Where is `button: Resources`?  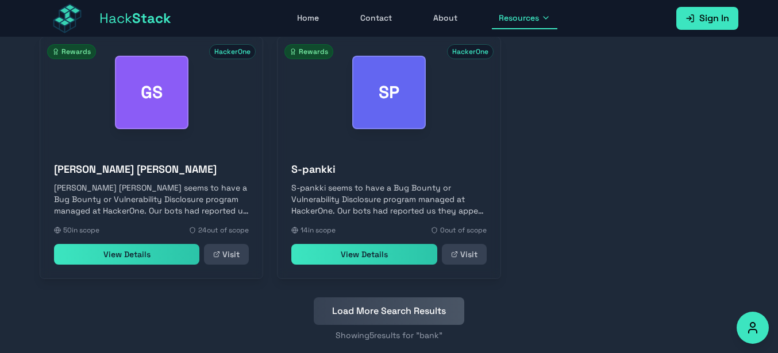
button: Resources is located at coordinates (524, 18).